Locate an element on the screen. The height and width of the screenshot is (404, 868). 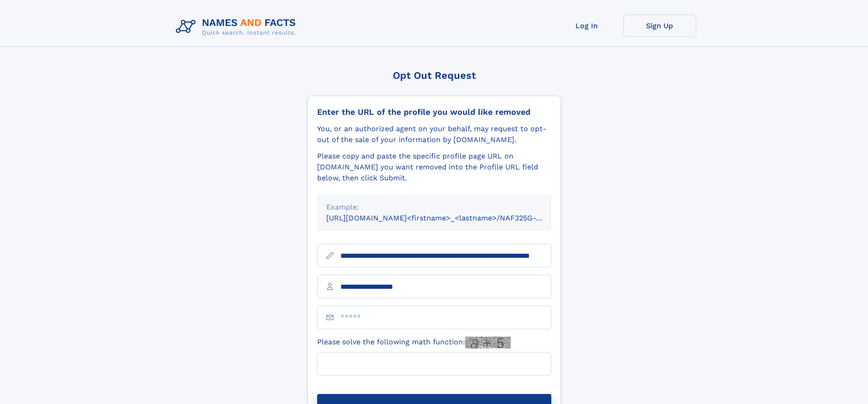
label: Please solve the following math function: is located at coordinates (413, 342).